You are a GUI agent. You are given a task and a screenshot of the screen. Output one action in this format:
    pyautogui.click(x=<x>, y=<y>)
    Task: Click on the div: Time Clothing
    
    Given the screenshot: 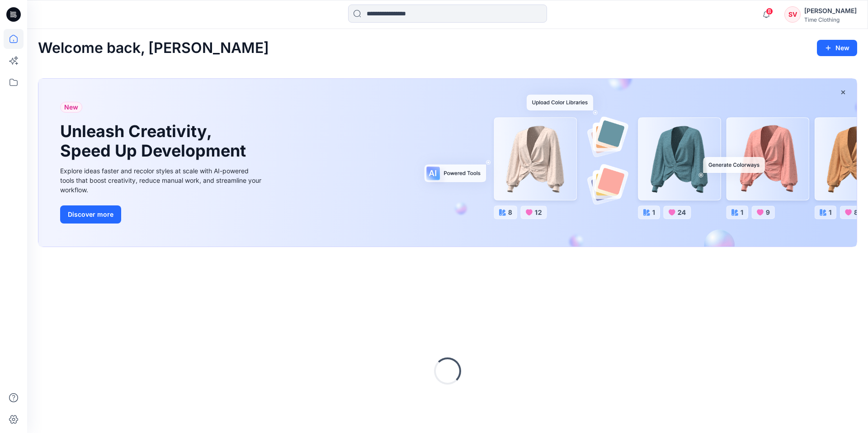 What is the action you would take?
    pyautogui.click(x=830, y=20)
    